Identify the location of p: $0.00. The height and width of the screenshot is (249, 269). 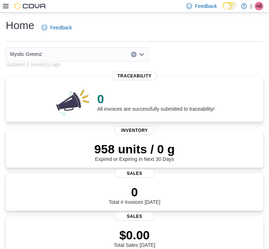
(135, 235).